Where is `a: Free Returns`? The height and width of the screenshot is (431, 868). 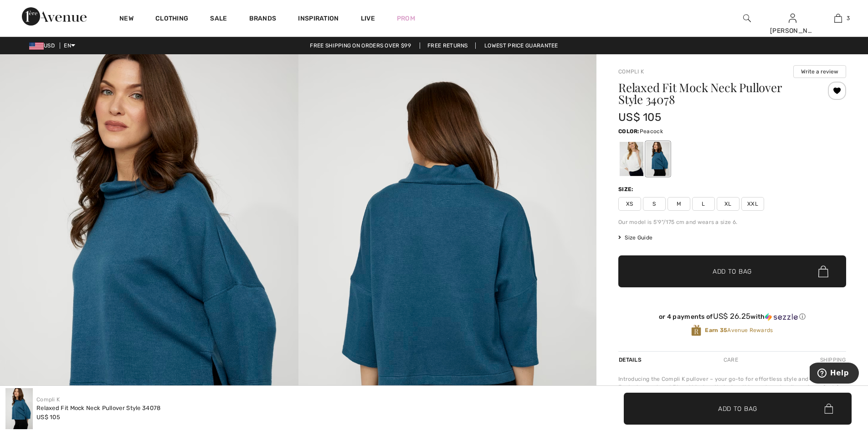 a: Free Returns is located at coordinates (447, 46).